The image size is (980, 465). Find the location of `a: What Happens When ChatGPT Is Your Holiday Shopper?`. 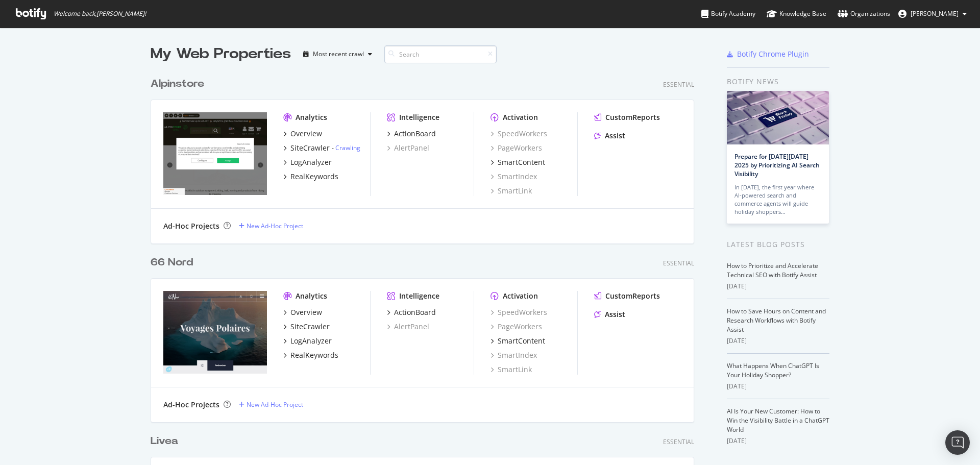

a: What Happens When ChatGPT Is Your Holiday Shopper? is located at coordinates (773, 370).